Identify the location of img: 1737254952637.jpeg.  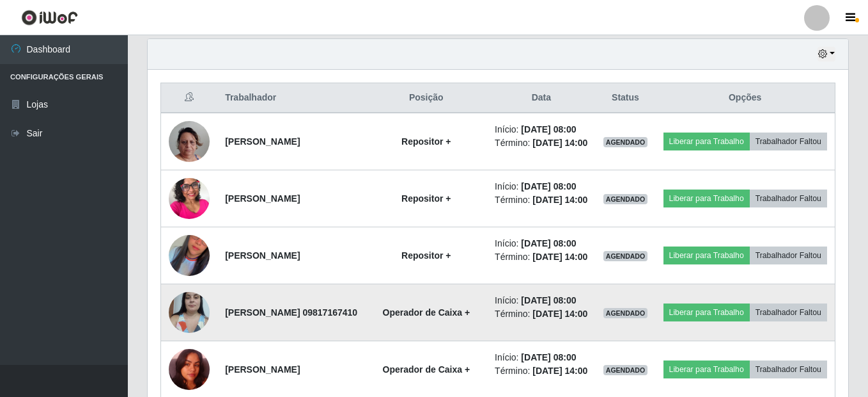
(190, 142).